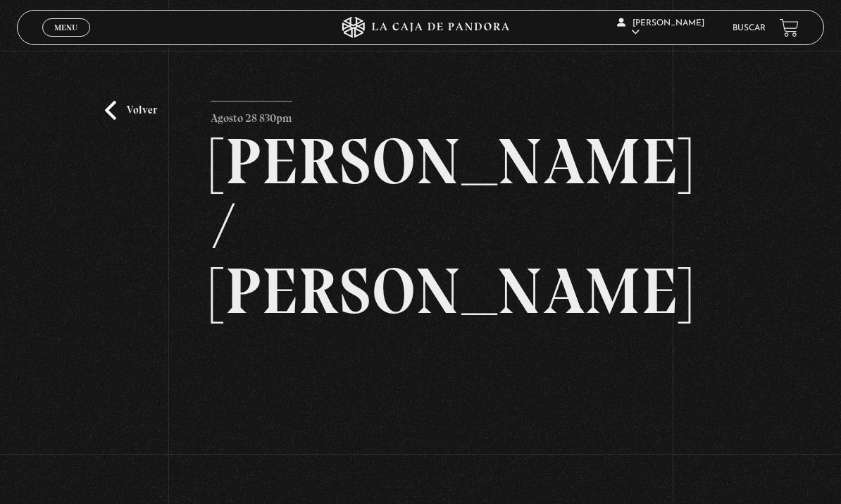 This screenshot has width=841, height=504. What do you see at coordinates (749, 29) in the screenshot?
I see `a: Buscar` at bounding box center [749, 29].